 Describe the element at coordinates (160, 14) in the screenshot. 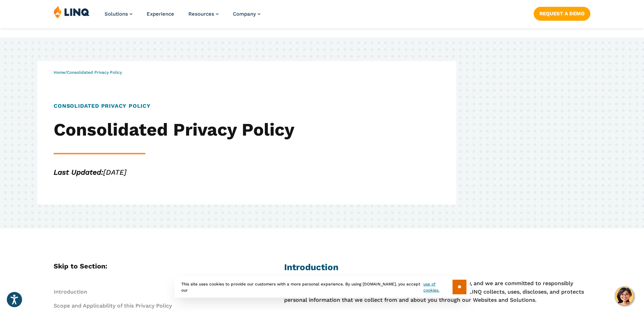

I see `span: Experience` at that location.